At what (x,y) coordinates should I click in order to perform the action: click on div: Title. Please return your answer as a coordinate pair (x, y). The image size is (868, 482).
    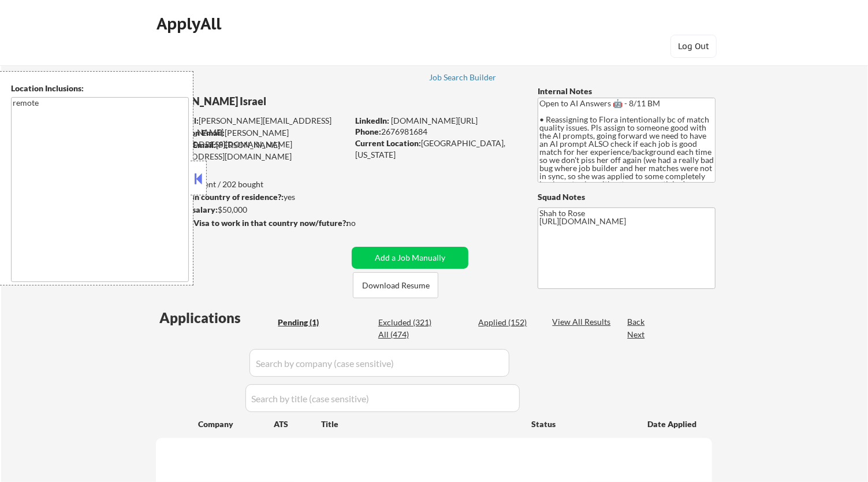
    Looking at the image, I should click on (420, 424).